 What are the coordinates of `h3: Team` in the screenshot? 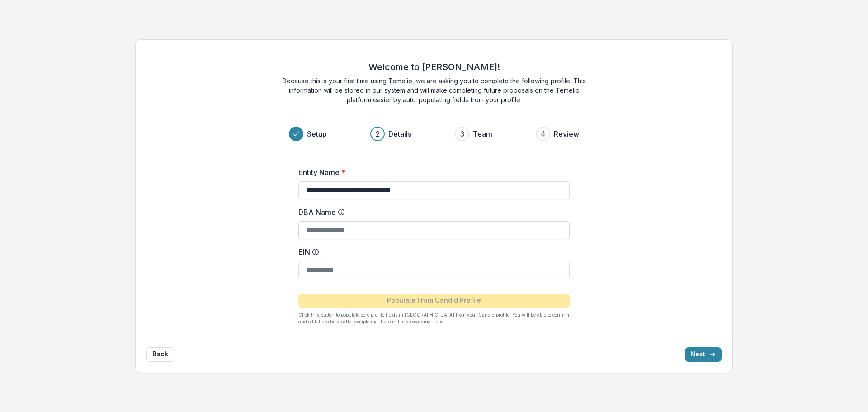 It's located at (483, 133).